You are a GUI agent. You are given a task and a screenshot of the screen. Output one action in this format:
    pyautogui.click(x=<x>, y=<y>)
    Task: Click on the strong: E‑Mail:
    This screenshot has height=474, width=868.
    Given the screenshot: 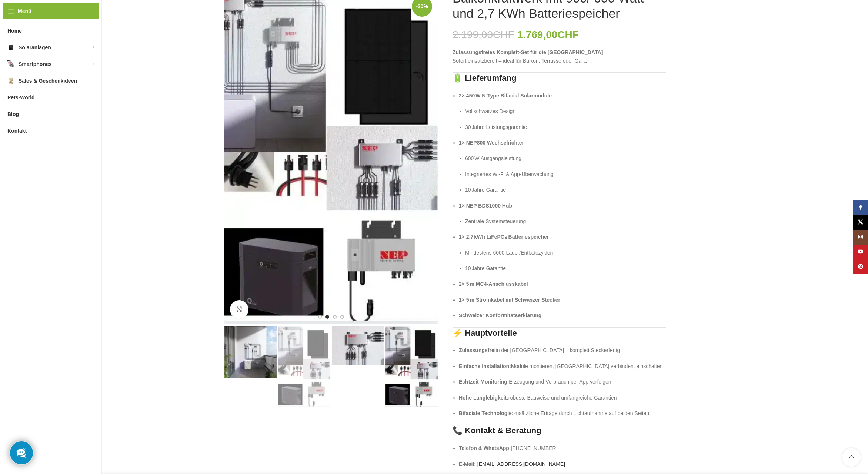 What is the action you would take?
    pyautogui.click(x=467, y=464)
    